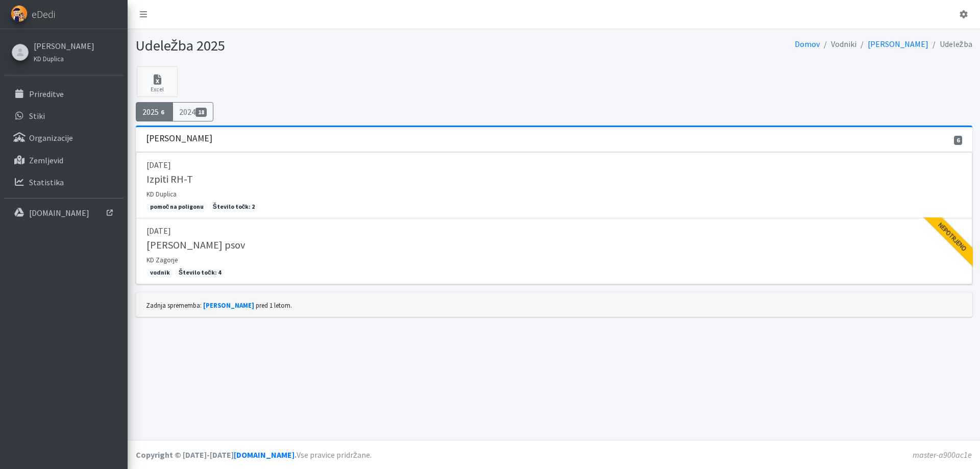 This screenshot has height=469, width=980. I want to click on em: master-a900ac1e, so click(942, 455).